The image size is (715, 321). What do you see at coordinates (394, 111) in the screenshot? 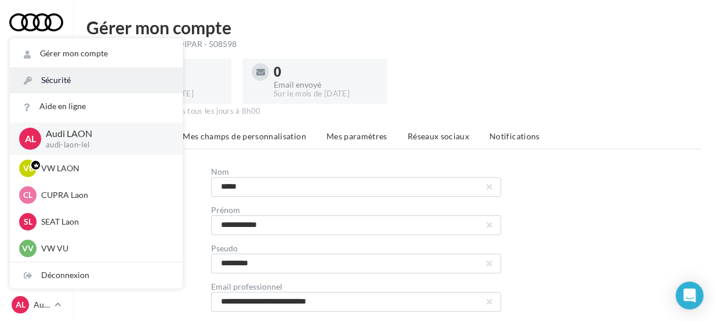
I see `div: Ces valeurs sont actualisées tous les jours à 8h00` at bounding box center [394, 111].